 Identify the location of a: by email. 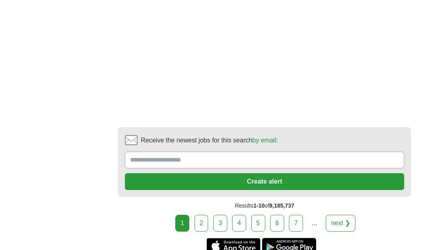
(264, 140).